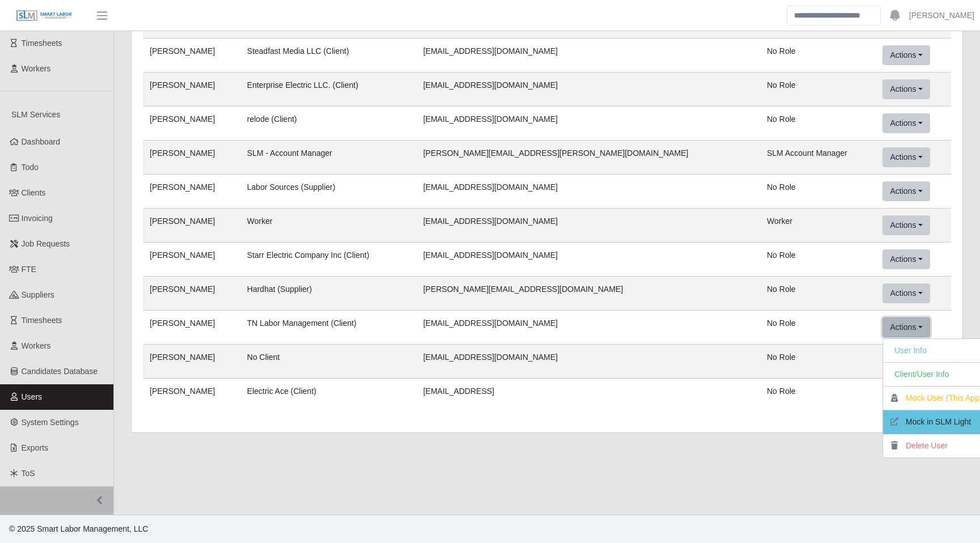 The height and width of the screenshot is (543, 980). Describe the element at coordinates (34, 448) in the screenshot. I see `span: Exports` at that location.